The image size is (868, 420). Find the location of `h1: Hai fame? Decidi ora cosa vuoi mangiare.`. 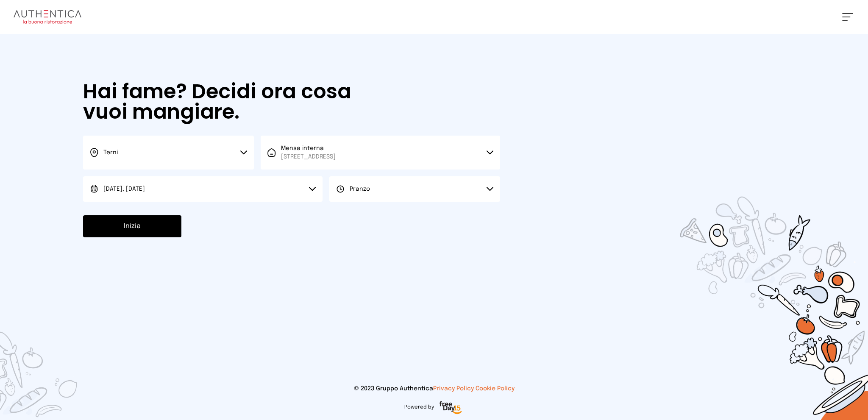

h1: Hai fame? Decidi ora cosa vuoi mangiare. is located at coordinates (239, 102).